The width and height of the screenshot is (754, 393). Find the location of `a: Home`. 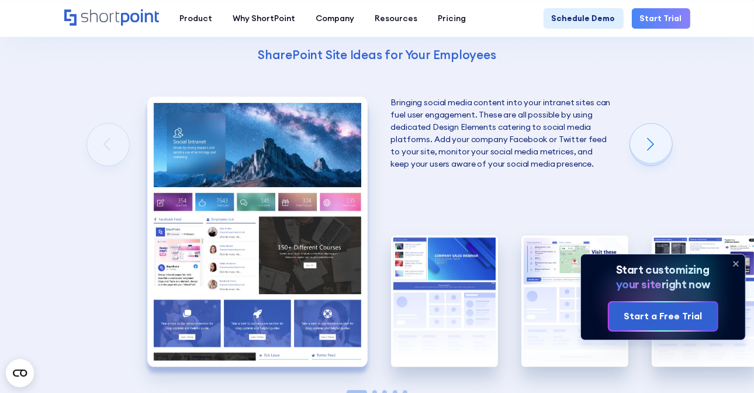

a: Home is located at coordinates (112, 18).